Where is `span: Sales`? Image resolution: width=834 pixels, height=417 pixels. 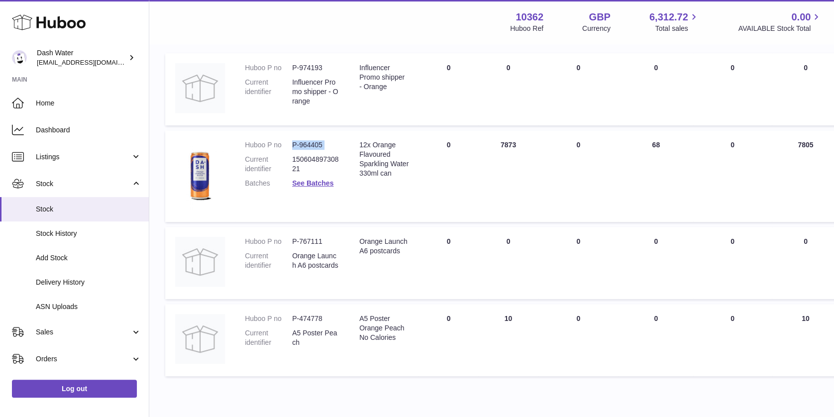 span: Sales is located at coordinates (83, 332).